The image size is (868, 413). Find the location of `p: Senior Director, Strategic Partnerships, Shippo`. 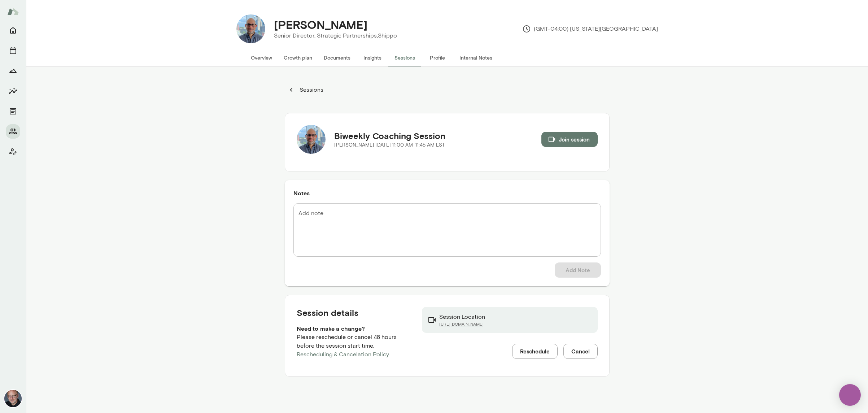

p: Senior Director, Strategic Partnerships, Shippo is located at coordinates (335, 36).